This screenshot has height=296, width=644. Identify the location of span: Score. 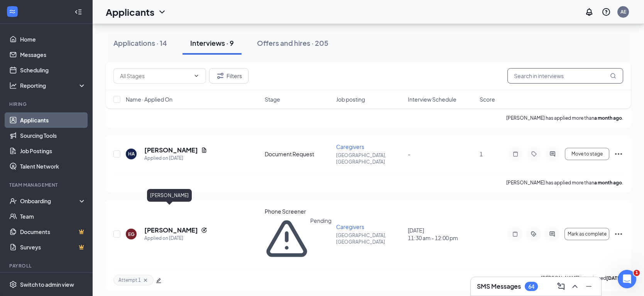
(487, 99).